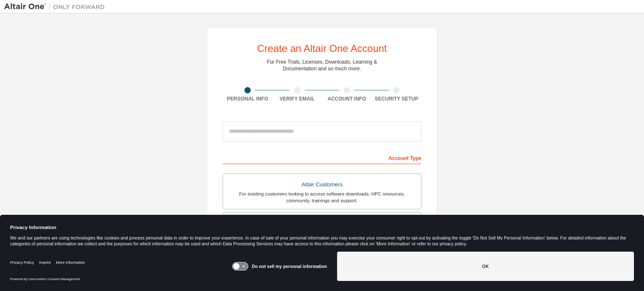 This screenshot has width=644, height=291. I want to click on div: Altair Customers, so click(322, 185).